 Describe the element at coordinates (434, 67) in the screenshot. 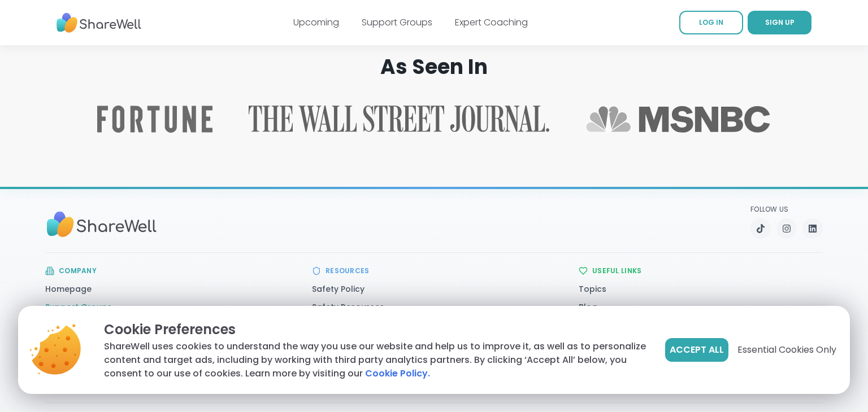

I see `h2: As Seen In` at that location.